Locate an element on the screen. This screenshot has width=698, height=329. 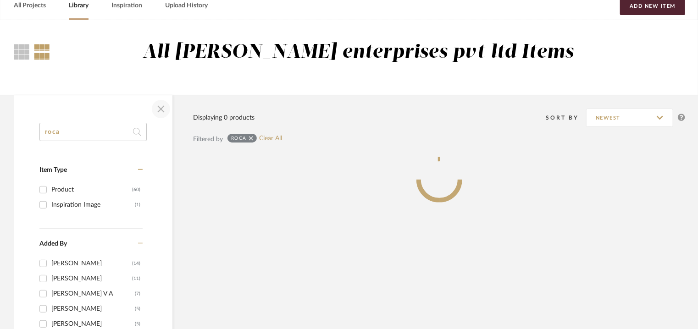
a: Clear All is located at coordinates (270, 138).